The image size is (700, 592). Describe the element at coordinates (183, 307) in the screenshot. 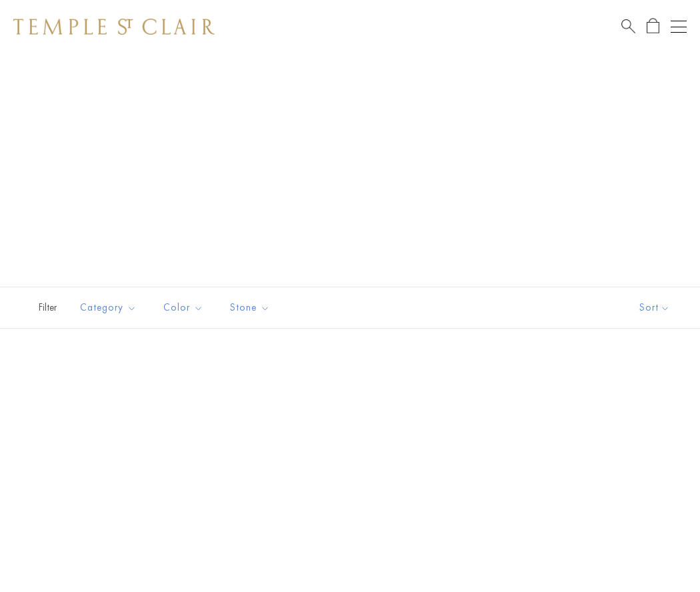

I see `button: Color` at that location.